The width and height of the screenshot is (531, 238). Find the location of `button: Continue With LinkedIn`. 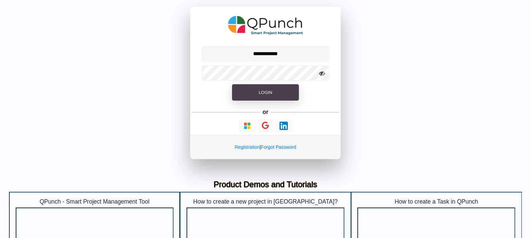

button: Continue With LinkedIn is located at coordinates (284, 126).